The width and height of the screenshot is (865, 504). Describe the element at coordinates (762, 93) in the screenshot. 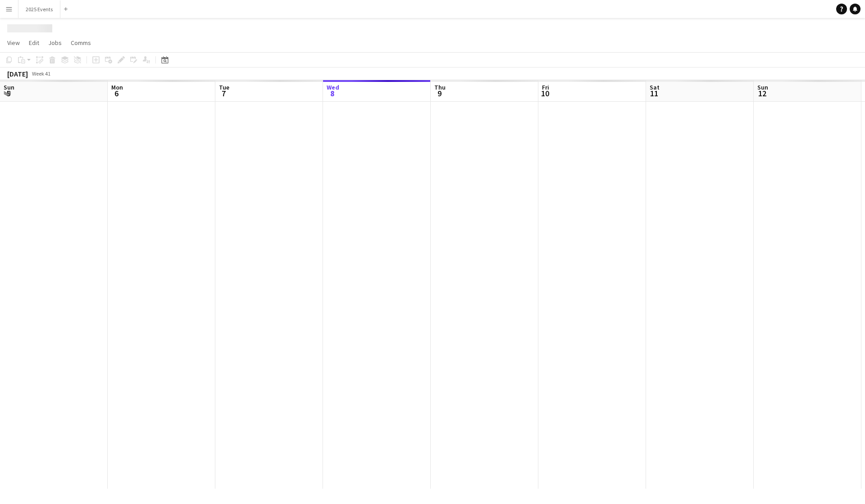

I see `span: 12` at that location.